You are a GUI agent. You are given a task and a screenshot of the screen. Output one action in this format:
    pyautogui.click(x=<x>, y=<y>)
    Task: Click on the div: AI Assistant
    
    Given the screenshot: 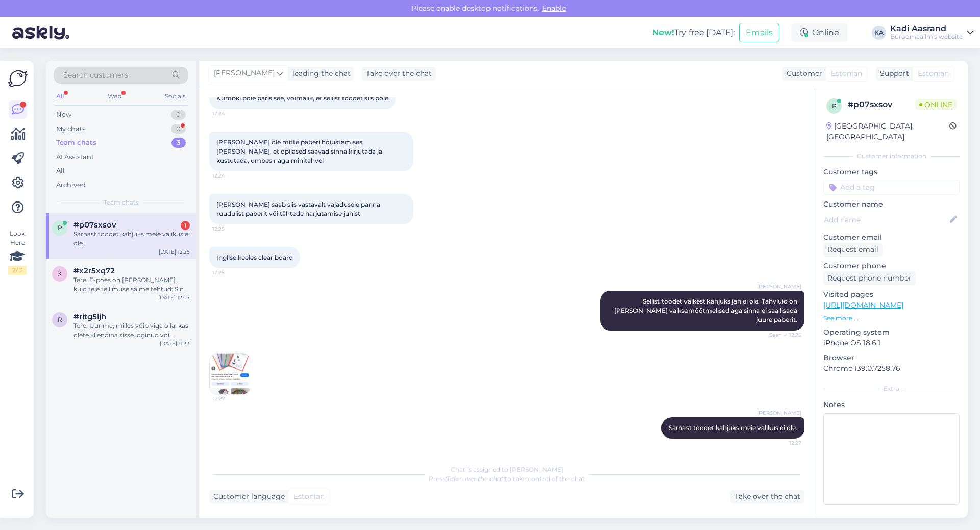 What is the action you would take?
    pyautogui.click(x=75, y=157)
    